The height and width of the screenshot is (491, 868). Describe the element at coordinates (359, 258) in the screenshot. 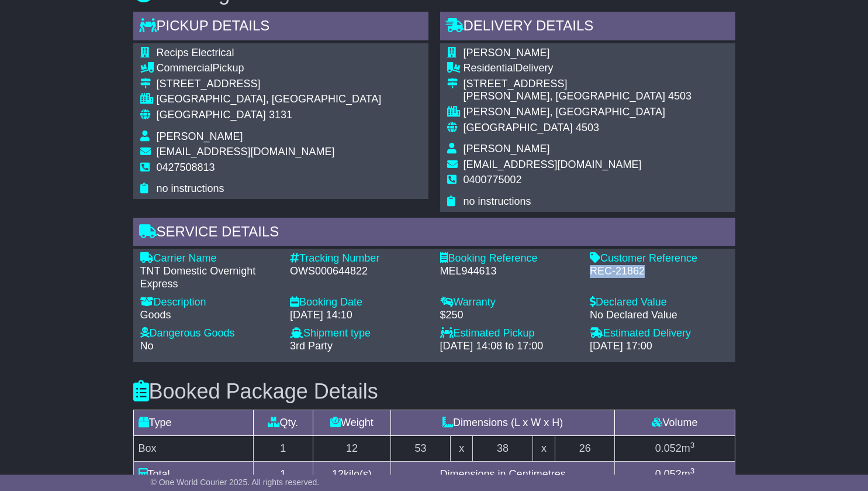

I see `div: Tracking Number` at that location.